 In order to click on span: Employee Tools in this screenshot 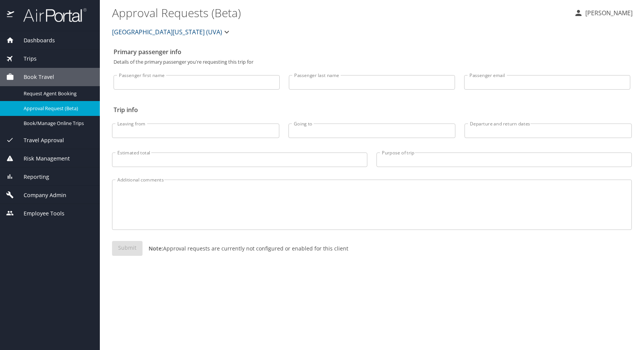, I will do `click(39, 213)`.